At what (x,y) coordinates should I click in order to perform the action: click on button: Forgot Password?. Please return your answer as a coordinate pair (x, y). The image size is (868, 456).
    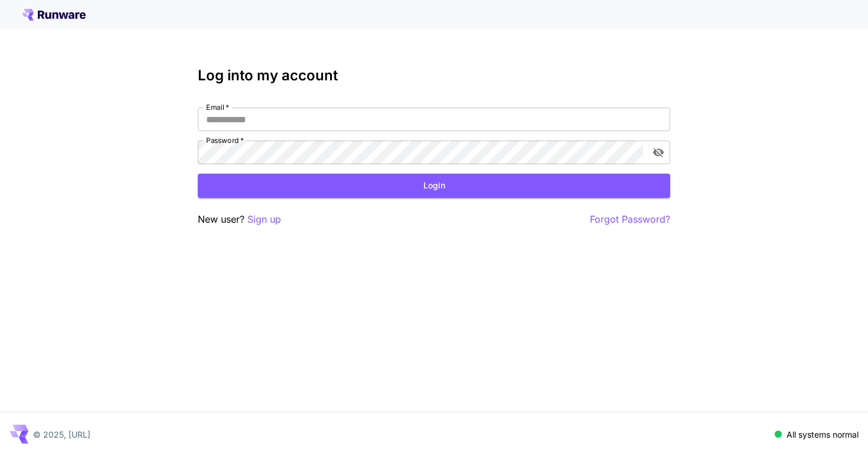
    Looking at the image, I should click on (630, 219).